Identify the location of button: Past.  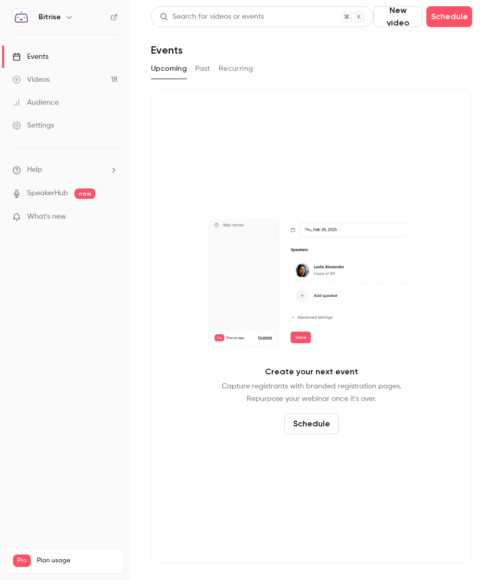
(202, 69).